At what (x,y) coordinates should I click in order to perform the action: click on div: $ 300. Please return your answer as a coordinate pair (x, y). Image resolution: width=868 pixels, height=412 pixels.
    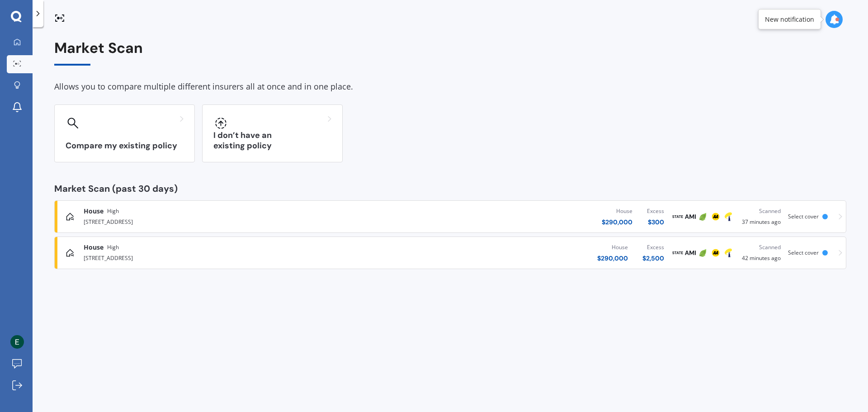
    Looking at the image, I should click on (656, 222).